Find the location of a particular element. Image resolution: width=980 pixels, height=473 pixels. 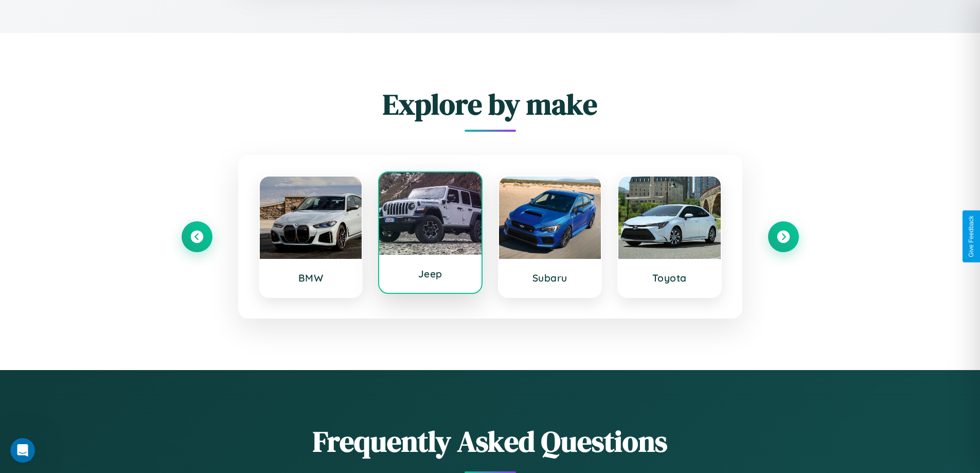

h3: Toyota is located at coordinates (669, 278).